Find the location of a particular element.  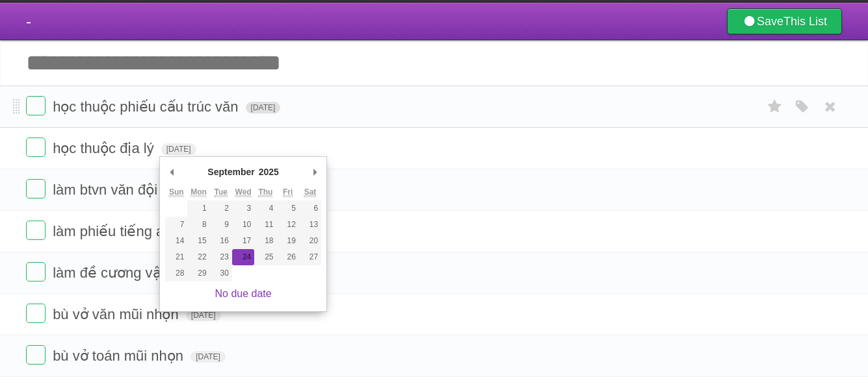

button: 11 is located at coordinates (265, 225).